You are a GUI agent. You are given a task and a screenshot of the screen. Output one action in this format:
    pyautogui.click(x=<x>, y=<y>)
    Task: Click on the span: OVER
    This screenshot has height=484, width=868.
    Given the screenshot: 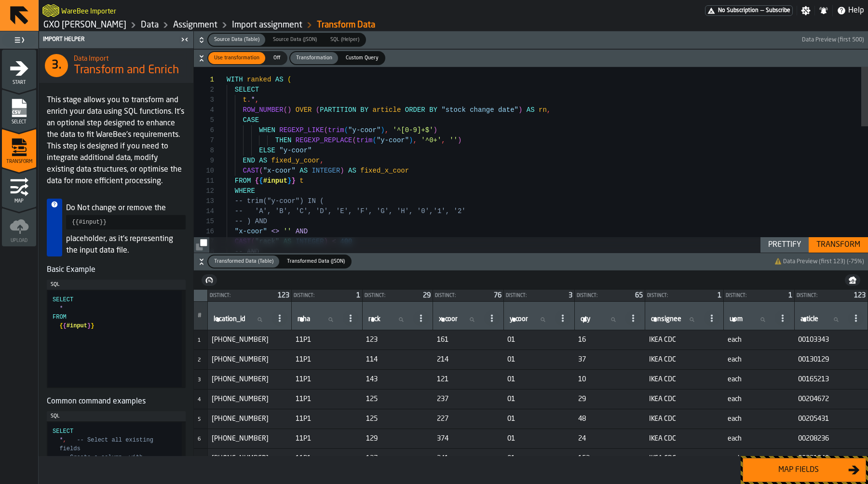 What is the action you would take?
    pyautogui.click(x=304, y=110)
    